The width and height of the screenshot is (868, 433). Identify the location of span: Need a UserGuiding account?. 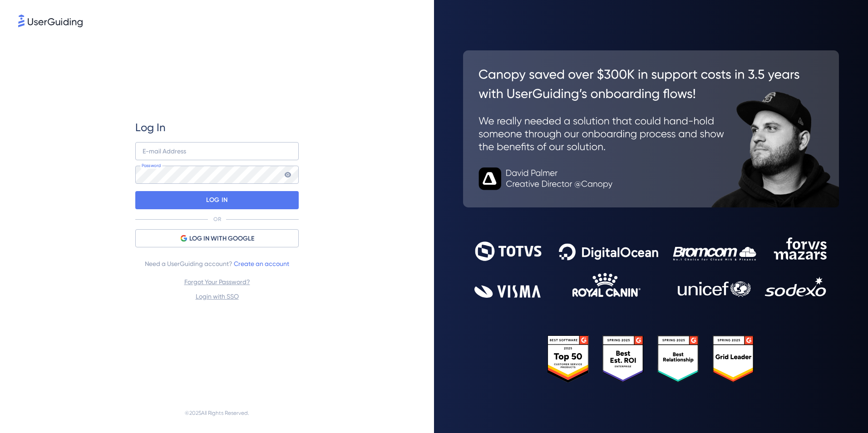
(217, 263).